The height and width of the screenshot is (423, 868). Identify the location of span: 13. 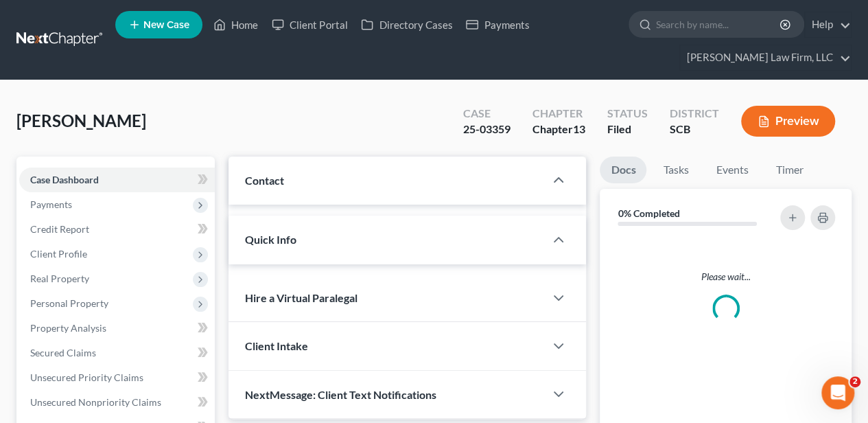
(579, 129).